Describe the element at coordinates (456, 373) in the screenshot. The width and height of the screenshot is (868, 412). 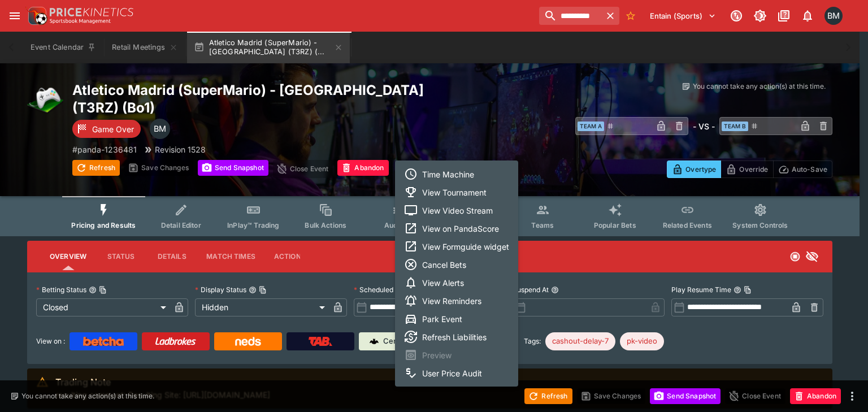
I see `li: User Price Audit` at that location.